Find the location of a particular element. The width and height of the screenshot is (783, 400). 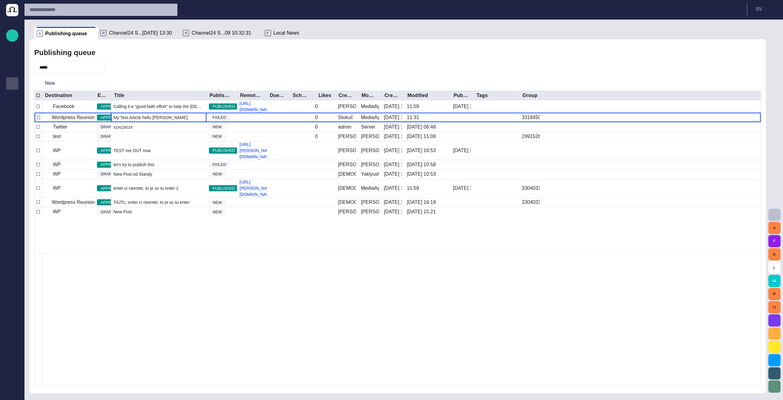

span: Octopus is located at coordinates (12, 218).